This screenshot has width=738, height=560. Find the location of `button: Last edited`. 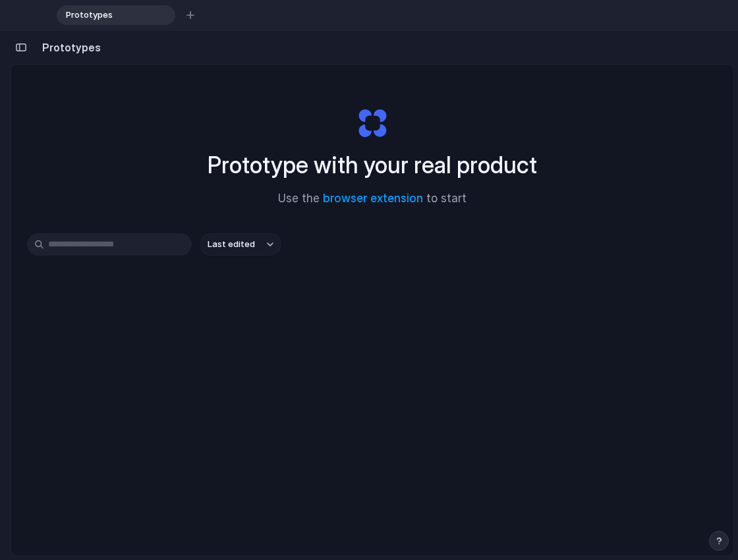

button: Last edited is located at coordinates (241, 245).